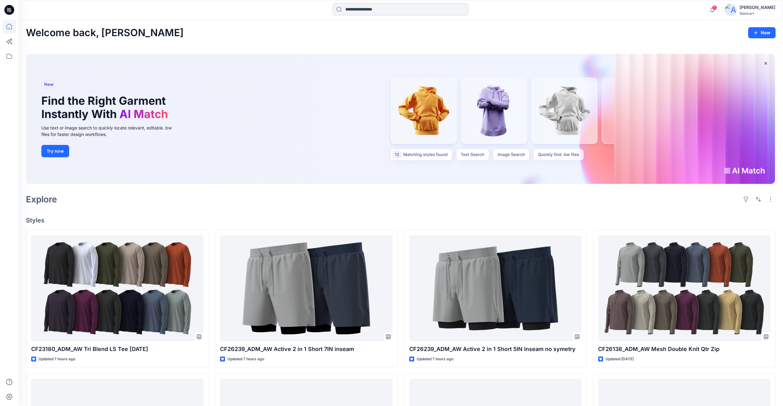 The width and height of the screenshot is (783, 406). Describe the element at coordinates (117, 288) in the screenshot. I see `a: CF23180_ADM_AW Tri Blend LS Tee 03OCT25` at that location.